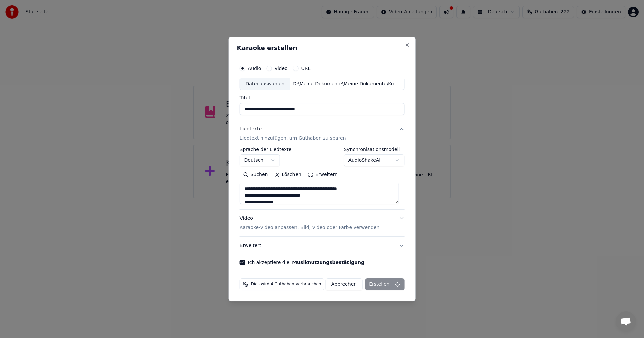 The image size is (644, 338). I want to click on button: Löschen, so click(287, 175).